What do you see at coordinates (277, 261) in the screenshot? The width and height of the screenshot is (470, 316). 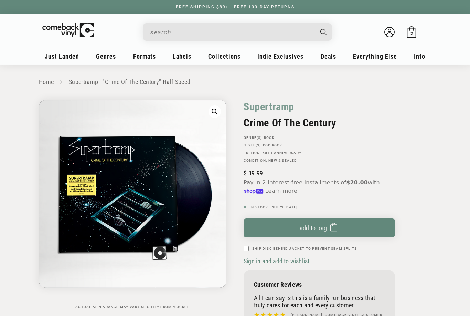 I see `button: Sign in and add to wishlist` at bounding box center [277, 261].